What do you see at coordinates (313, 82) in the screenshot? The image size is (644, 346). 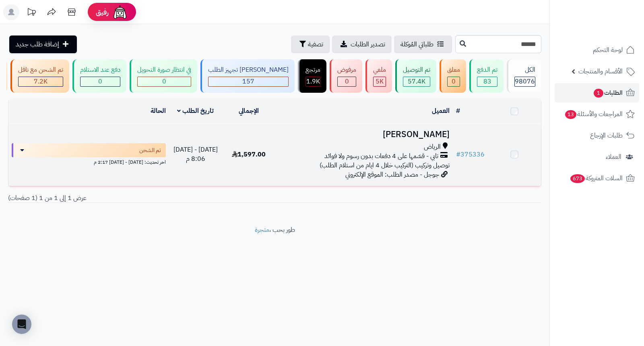 I see `div: 1869` at bounding box center [313, 82].